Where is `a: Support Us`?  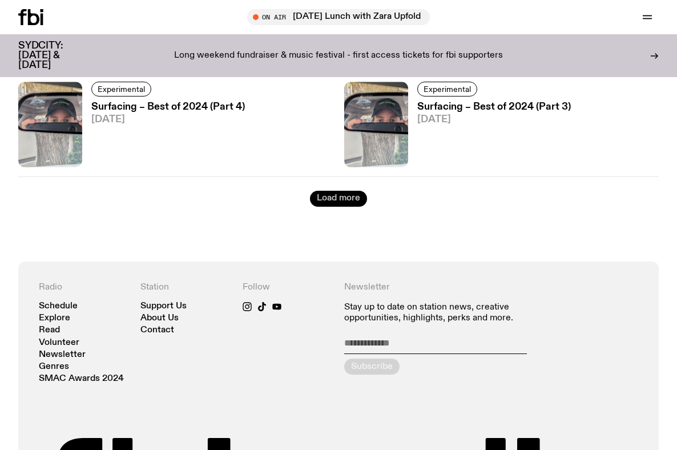 a: Support Us is located at coordinates (163, 306).